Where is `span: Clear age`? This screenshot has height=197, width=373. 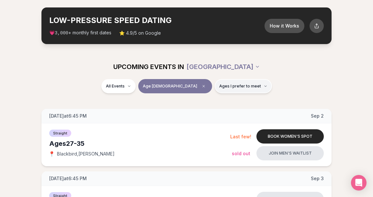 span: Clear age is located at coordinates (204, 86).